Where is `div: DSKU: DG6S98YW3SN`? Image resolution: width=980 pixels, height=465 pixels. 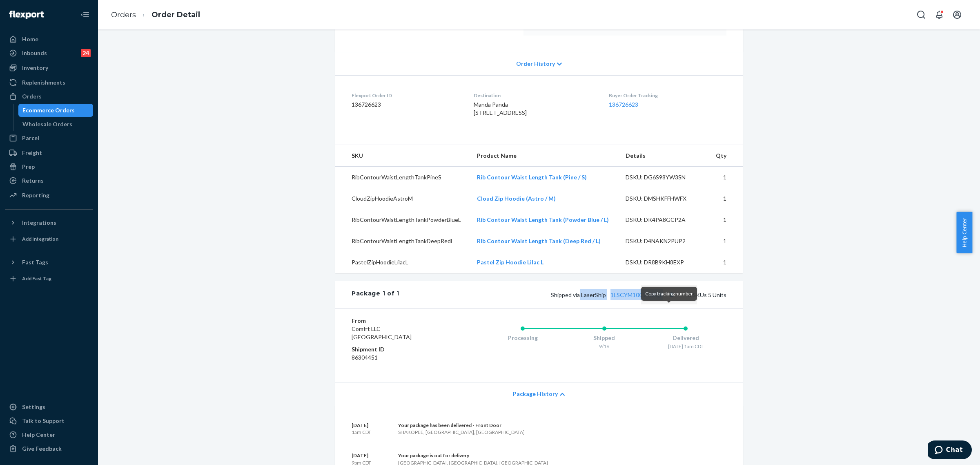 div: DSKU: DG6S98YW3SN is located at coordinates (664, 177).